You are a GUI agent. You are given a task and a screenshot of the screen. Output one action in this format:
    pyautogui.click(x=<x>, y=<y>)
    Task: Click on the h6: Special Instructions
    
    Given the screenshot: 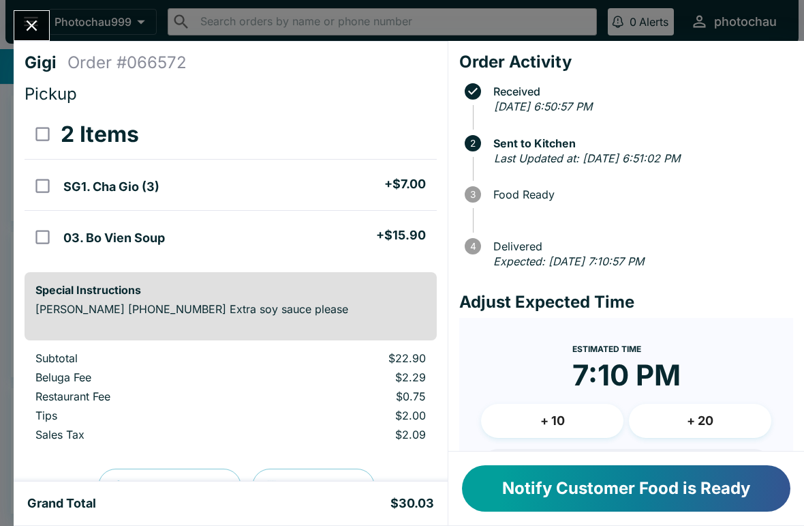 What is the action you would take?
    pyautogui.click(x=230, y=290)
    